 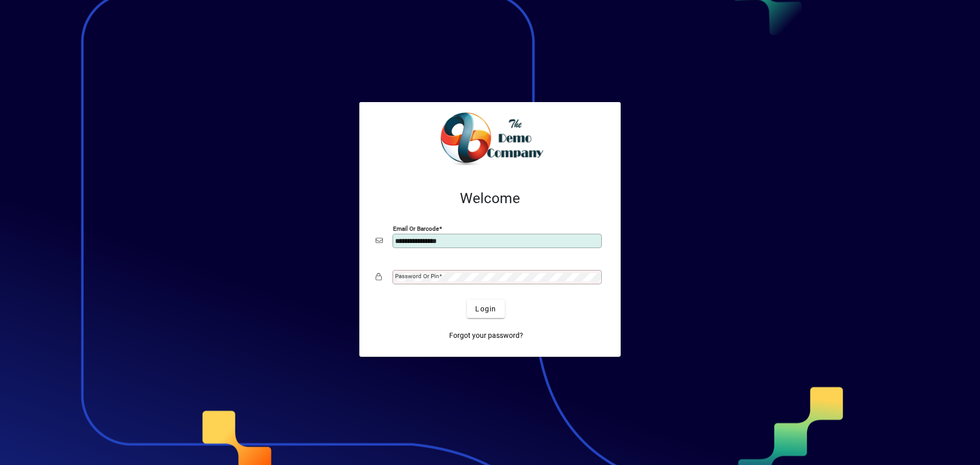 What do you see at coordinates (485, 335) in the screenshot?
I see `span: Forgot your password?` at bounding box center [485, 335].